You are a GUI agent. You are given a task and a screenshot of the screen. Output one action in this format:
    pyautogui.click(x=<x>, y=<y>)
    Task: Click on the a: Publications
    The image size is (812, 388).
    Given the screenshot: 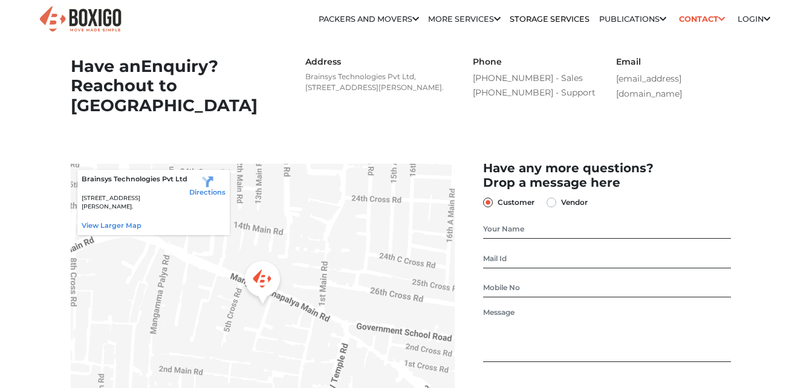 What is the action you would take?
    pyautogui.click(x=632, y=19)
    